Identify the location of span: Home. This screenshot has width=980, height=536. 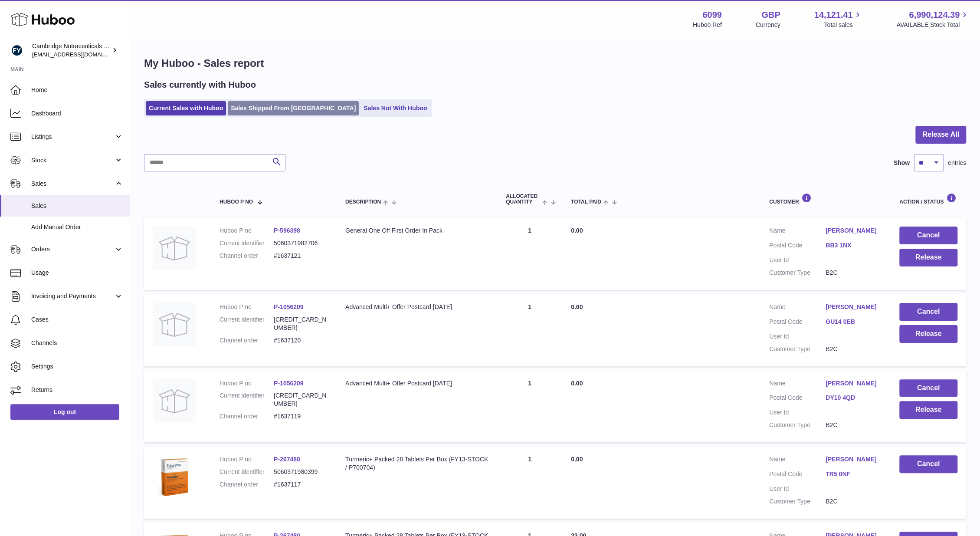
(77, 90).